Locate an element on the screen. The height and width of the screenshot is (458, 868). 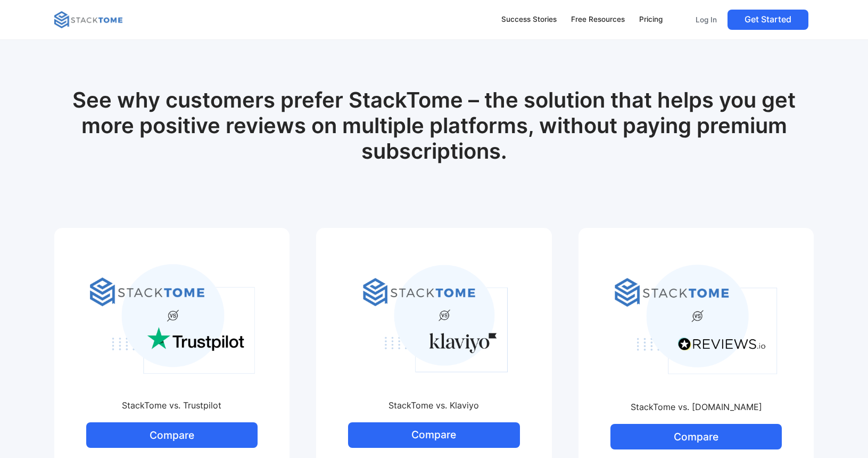
a: Get Started is located at coordinates (768, 20).